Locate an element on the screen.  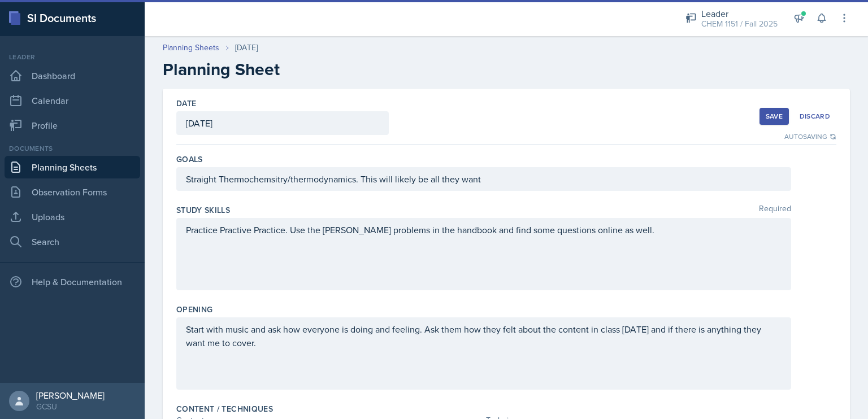
a: Search is located at coordinates (72, 242).